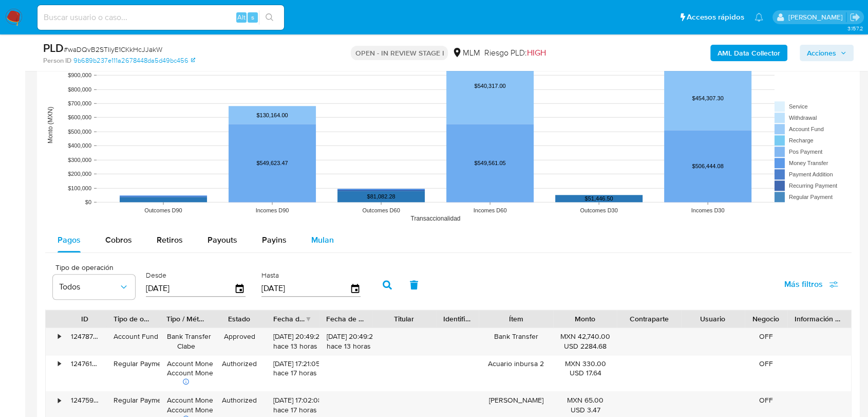  What do you see at coordinates (514, 53) in the screenshot?
I see `span: Riesgo PLD:` at bounding box center [514, 53].